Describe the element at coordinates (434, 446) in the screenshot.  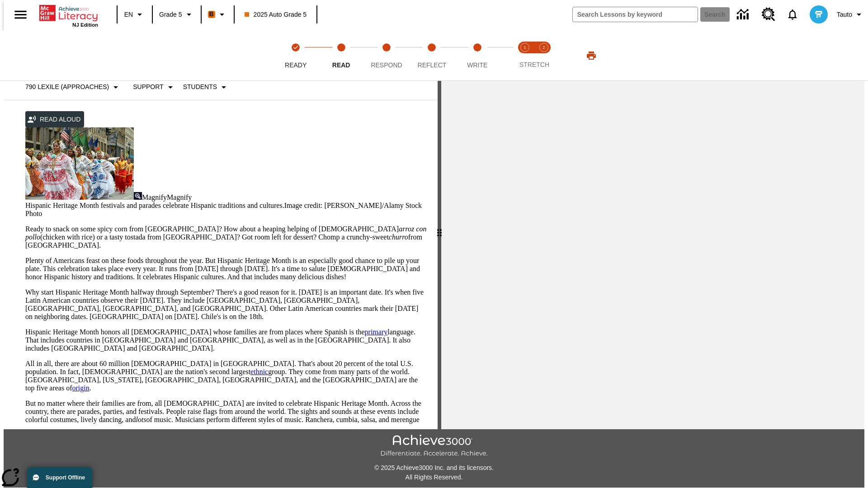
I see `img: Achieve3000 Differentiate Accelerate Achieve` at that location.